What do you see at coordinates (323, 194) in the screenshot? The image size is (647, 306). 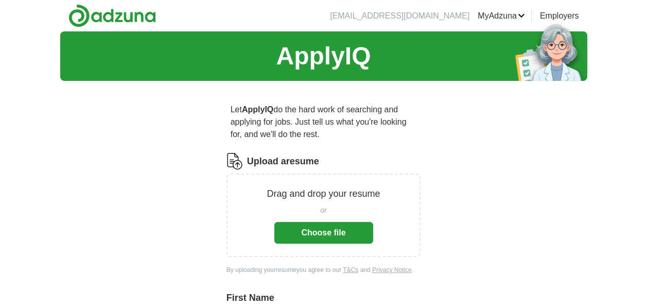 I see `p: Drag and drop your resume` at bounding box center [323, 194].